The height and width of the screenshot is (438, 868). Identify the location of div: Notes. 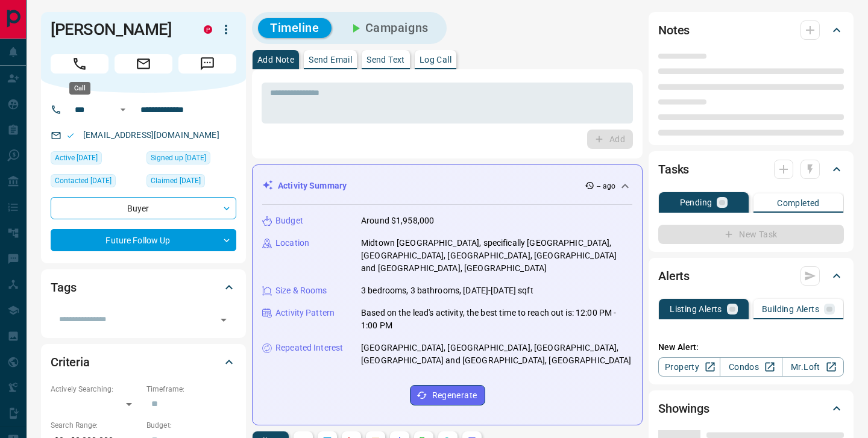
(751, 30).